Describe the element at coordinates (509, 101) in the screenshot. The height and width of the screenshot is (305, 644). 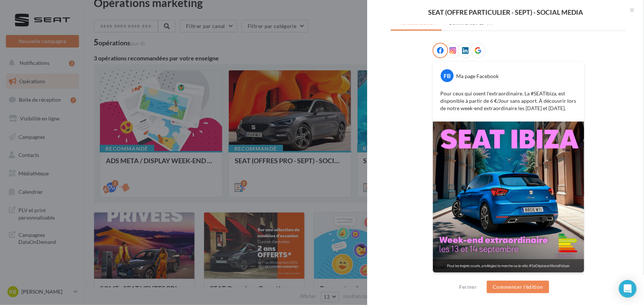
I see `p: Pour ceux qui osent l'extraordinaire. La #SEATIbiza, est disponible à partir de 6 €/Jour sans app...` at that location.